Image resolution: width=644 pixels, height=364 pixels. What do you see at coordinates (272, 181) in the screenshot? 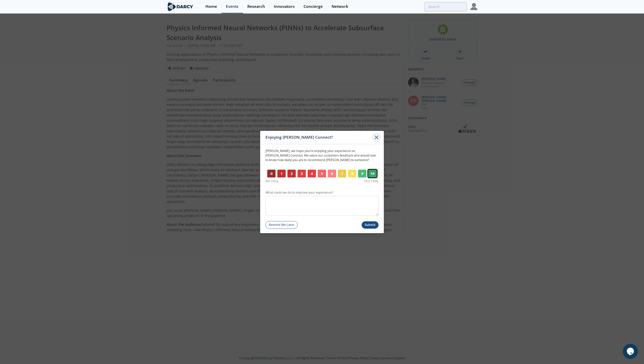
I see `span: Not Likely` at bounding box center [272, 181].